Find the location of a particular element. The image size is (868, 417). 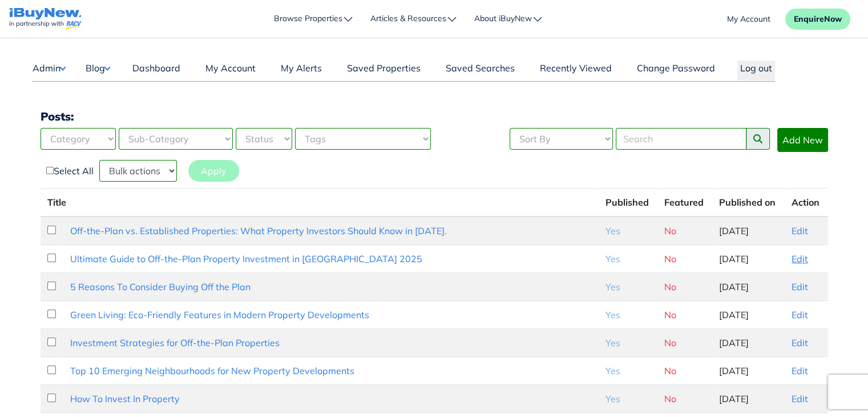

button: Admin is located at coordinates (48, 68).